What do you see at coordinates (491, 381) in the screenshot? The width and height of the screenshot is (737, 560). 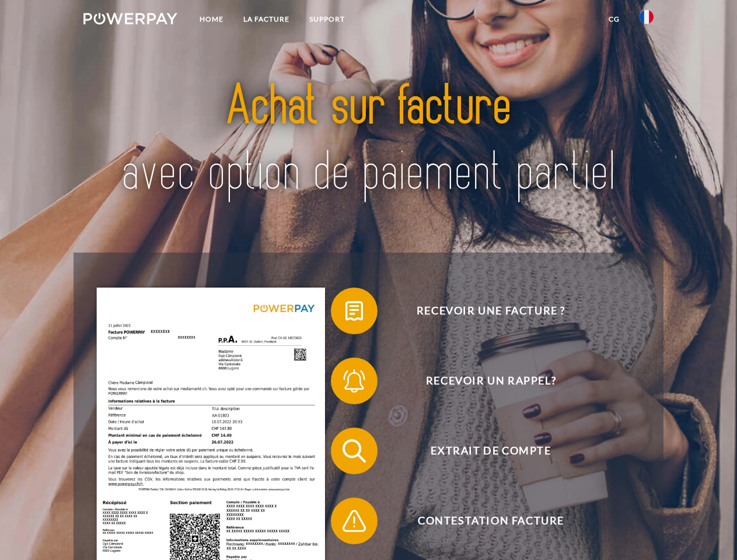 I see `span: Recevoir un rappel?` at bounding box center [491, 381].